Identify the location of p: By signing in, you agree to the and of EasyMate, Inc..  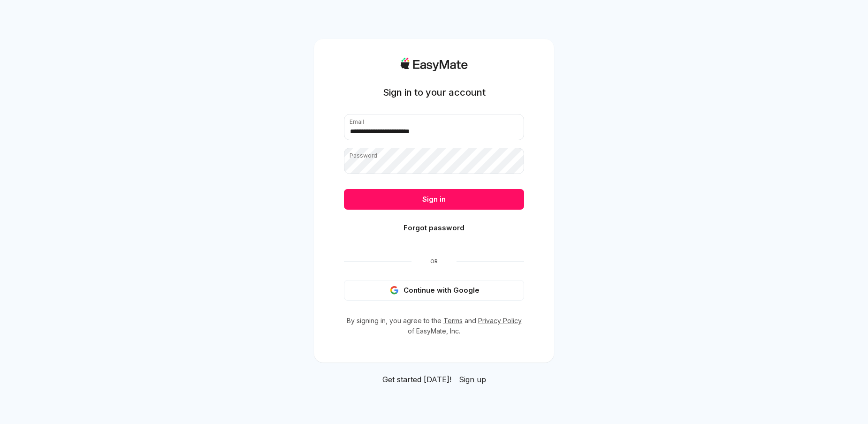
(434, 326).